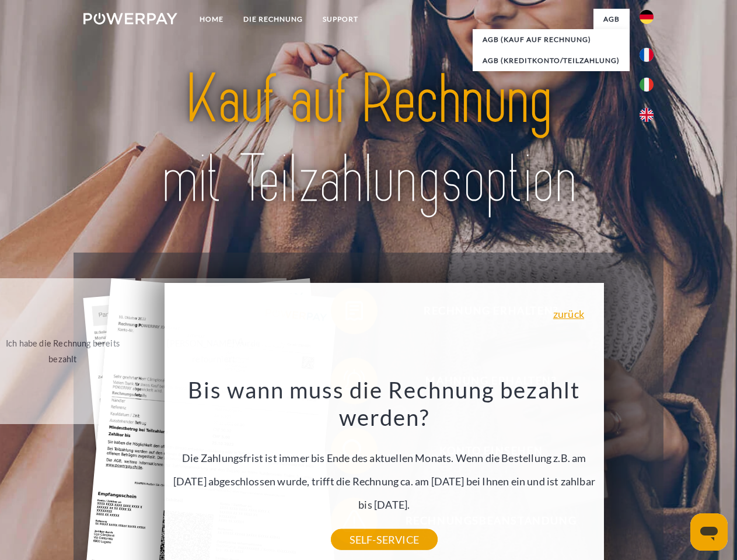  Describe the element at coordinates (368, 139) in the screenshot. I see `img: title-powerpay_de.svg` at that location.